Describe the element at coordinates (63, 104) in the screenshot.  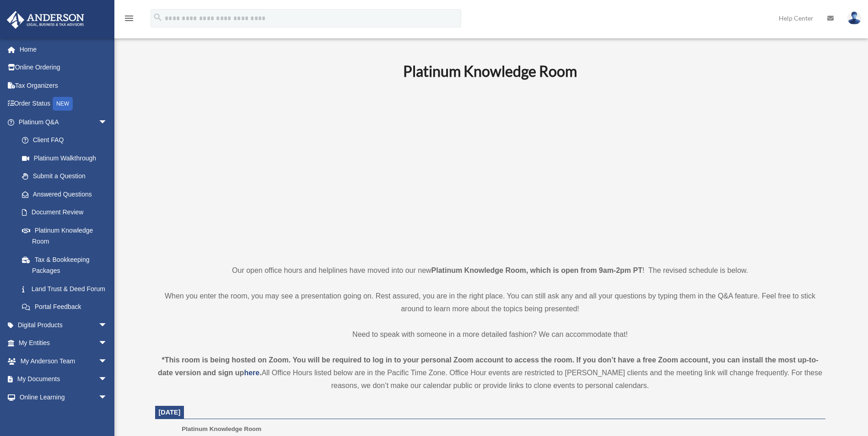
I see `div: NEW` at that location.